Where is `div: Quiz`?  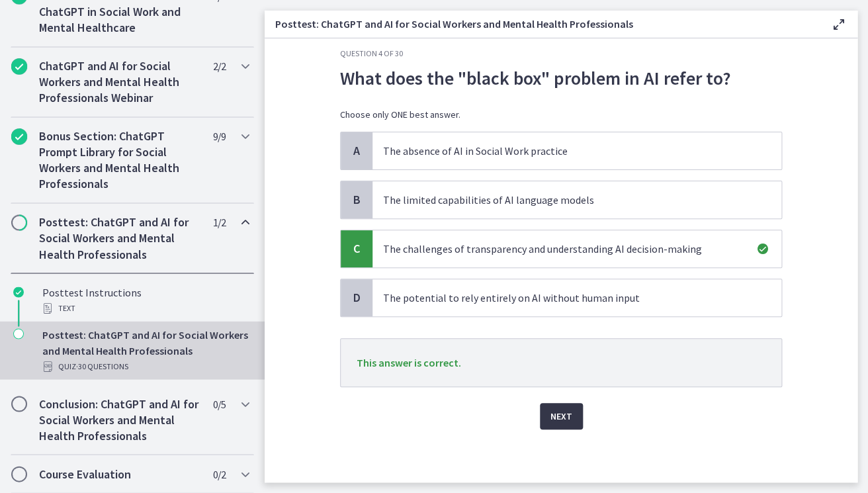
div: Quiz is located at coordinates (146, 365).